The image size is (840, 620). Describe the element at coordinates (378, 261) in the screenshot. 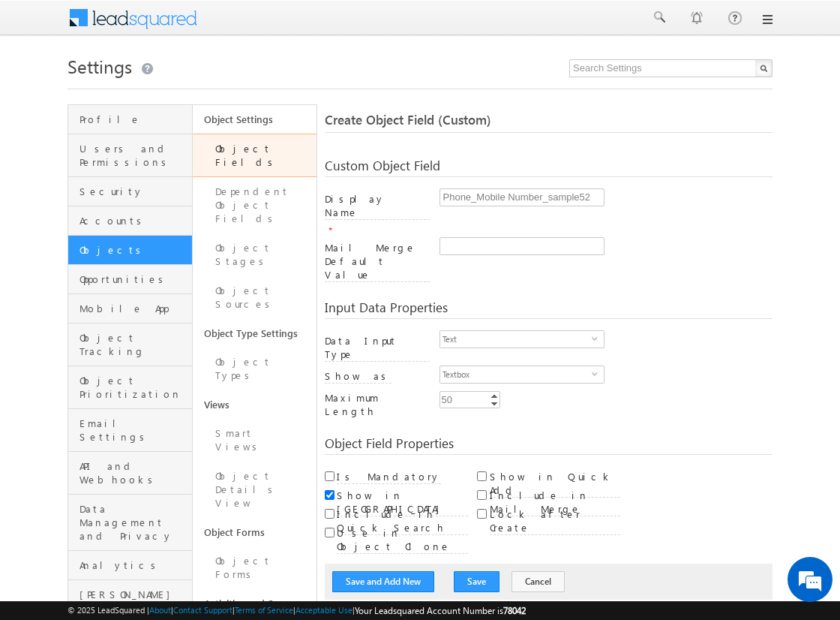

I see `label: Mail Merge Default Value` at that location.